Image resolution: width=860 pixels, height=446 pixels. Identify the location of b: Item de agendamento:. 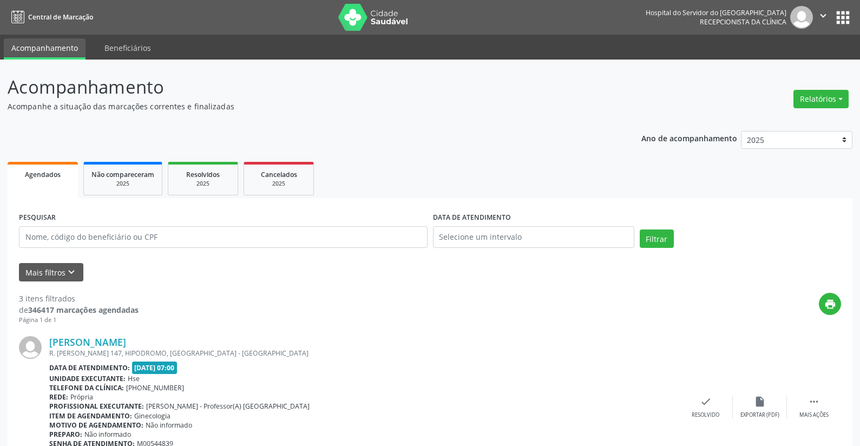
(90, 416).